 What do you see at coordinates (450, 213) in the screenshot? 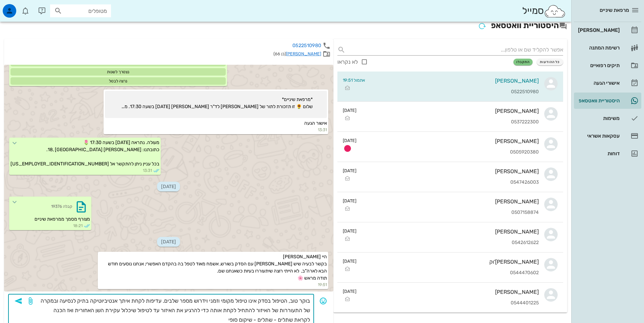
I see `div: 0507158874` at bounding box center [450, 213].